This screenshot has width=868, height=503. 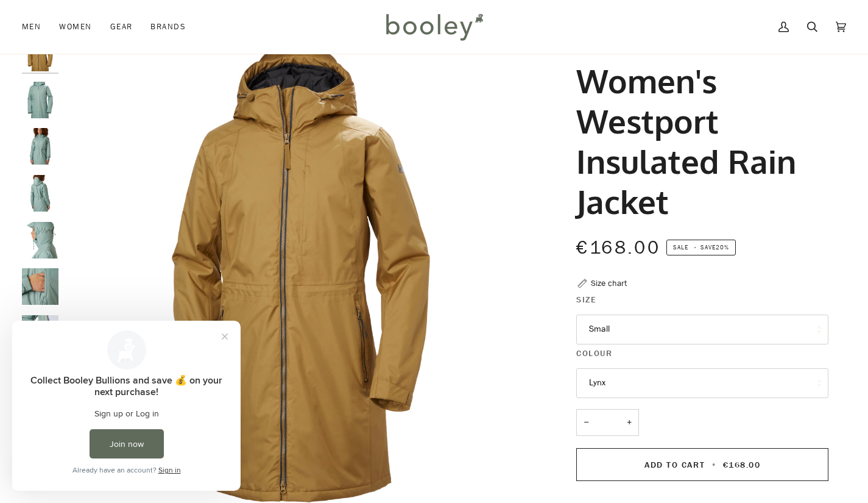 I want to click on button: Small, so click(x=702, y=329).